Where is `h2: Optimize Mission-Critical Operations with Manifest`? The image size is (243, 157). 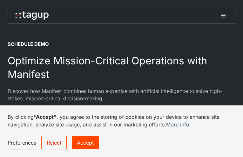 h2: Optimize Mission-Critical Operations with Manifest is located at coordinates (121, 67).